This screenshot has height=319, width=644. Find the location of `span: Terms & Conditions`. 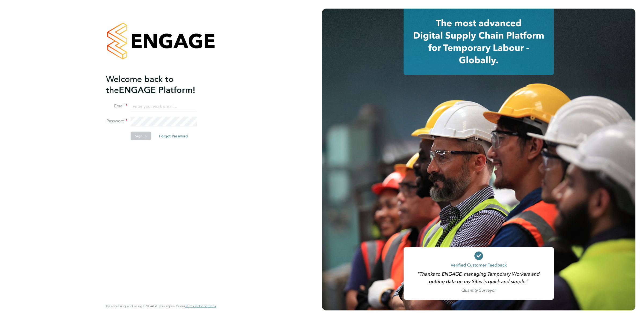

span: Terms & Conditions is located at coordinates (200, 306).